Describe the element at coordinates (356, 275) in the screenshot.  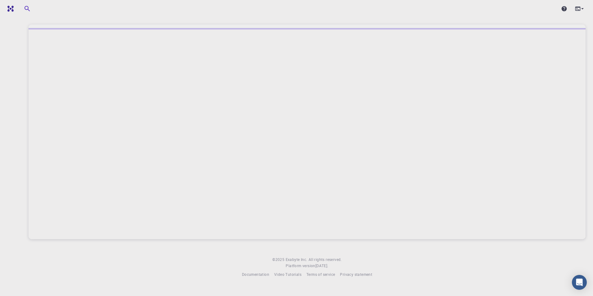
I see `a: Privacy statement` at that location.